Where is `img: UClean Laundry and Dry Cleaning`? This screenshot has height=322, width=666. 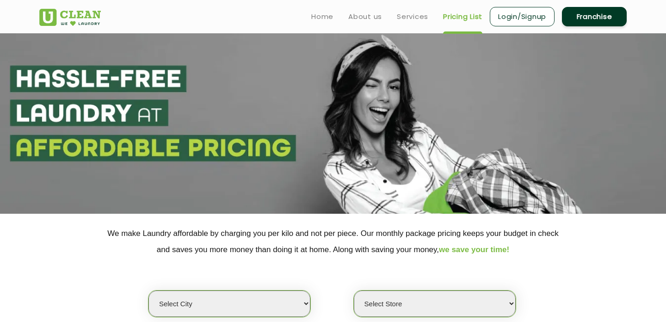
img: UClean Laundry and Dry Cleaning is located at coordinates (70, 17).